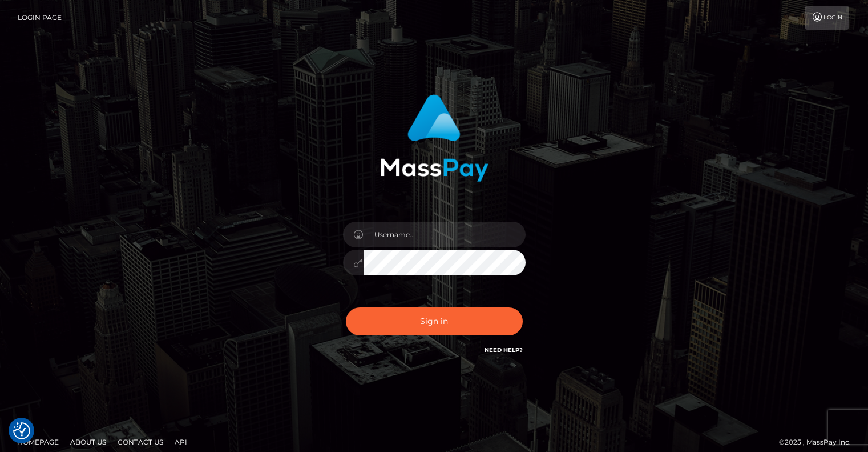  What do you see at coordinates (40, 18) in the screenshot?
I see `a: Login Page` at bounding box center [40, 18].